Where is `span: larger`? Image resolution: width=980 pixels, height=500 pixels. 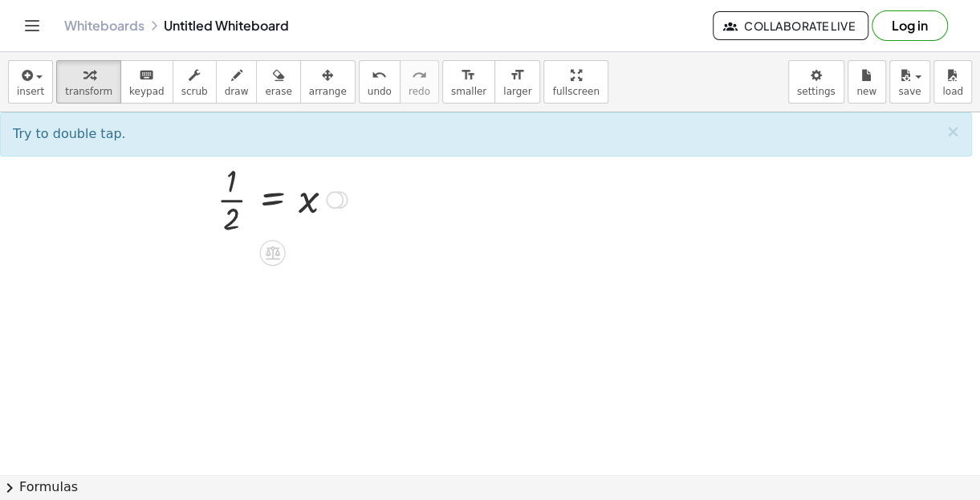
span: larger is located at coordinates (517, 91).